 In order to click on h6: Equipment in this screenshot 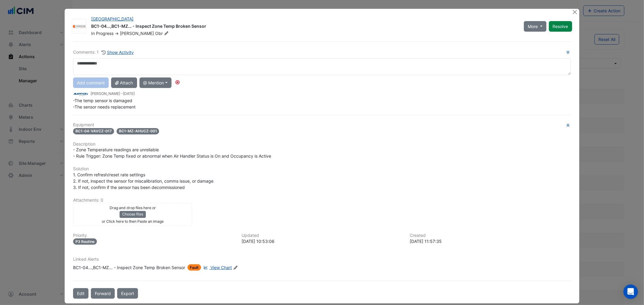, I will do `click(322, 125)`.